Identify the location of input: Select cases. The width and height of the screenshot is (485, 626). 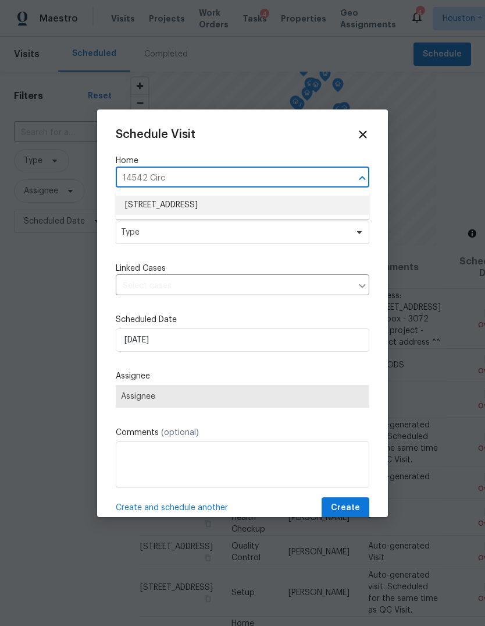
(234, 286).